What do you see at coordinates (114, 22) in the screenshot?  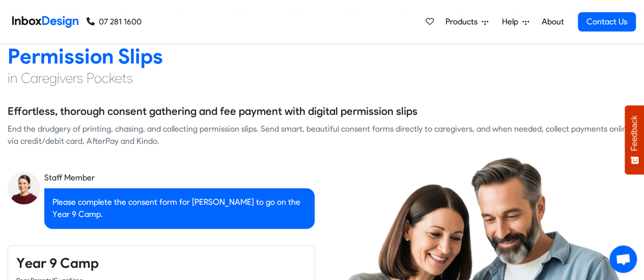 I see `a: 07 281 1600` at bounding box center [114, 22].